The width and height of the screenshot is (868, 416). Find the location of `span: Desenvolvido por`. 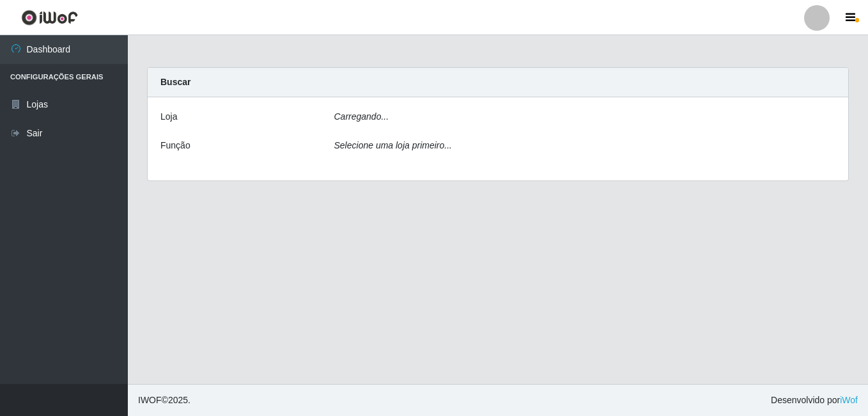

span: Desenvolvido por is located at coordinates (814, 399).